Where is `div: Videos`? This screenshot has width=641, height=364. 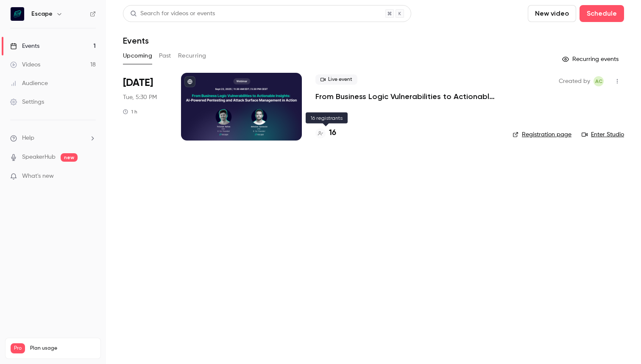 div: Videos is located at coordinates (25, 65).